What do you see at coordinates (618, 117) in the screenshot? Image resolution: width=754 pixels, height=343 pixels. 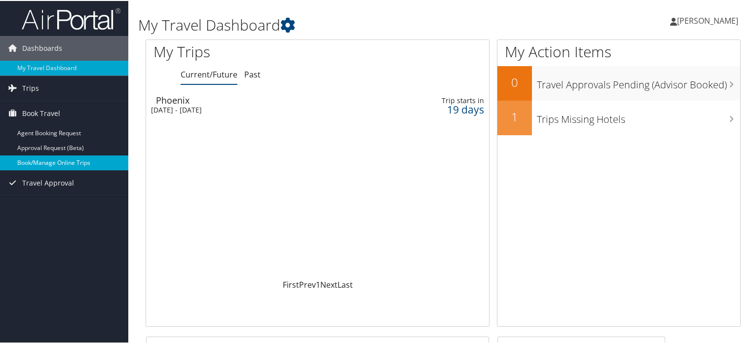 I see `a: 1Trips Missing Hotels` at bounding box center [618, 117].